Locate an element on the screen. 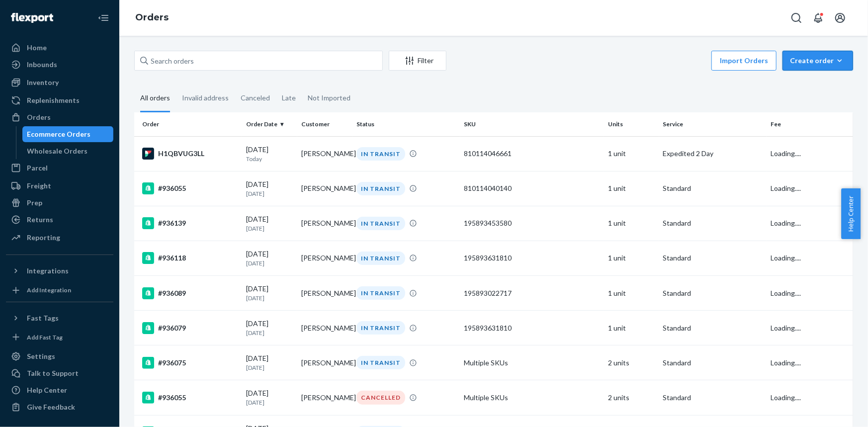  div: Not Imported is located at coordinates (329, 98).